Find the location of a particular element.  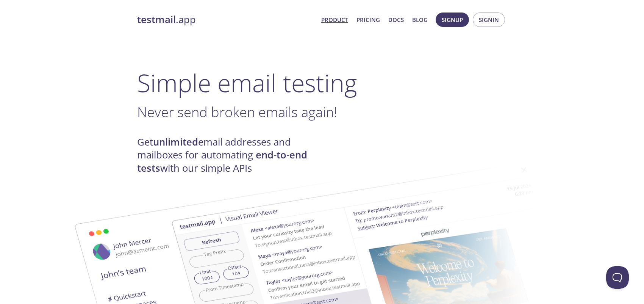

strong: unlimited is located at coordinates (175, 142).